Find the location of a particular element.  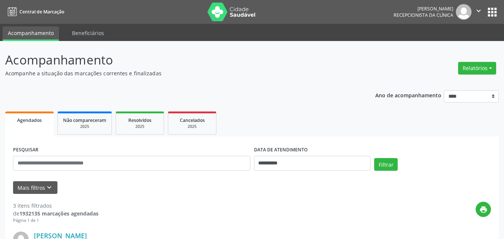

span: Central de Marcação is located at coordinates (42, 12).